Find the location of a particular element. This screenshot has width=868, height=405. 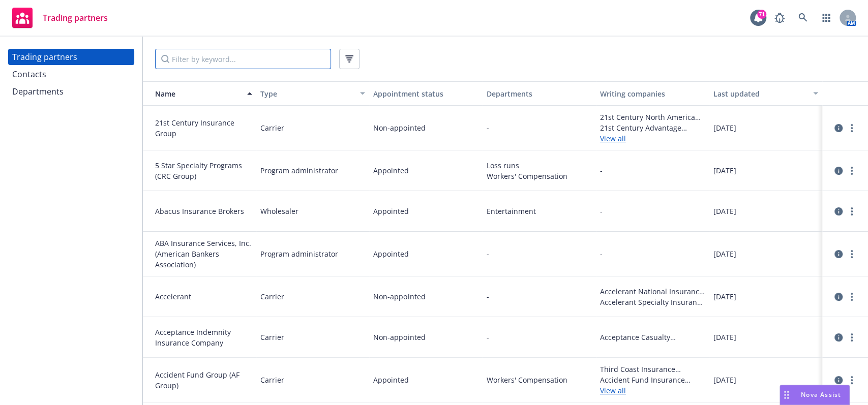

span: 21st Century Insurance Group is located at coordinates (203, 128).